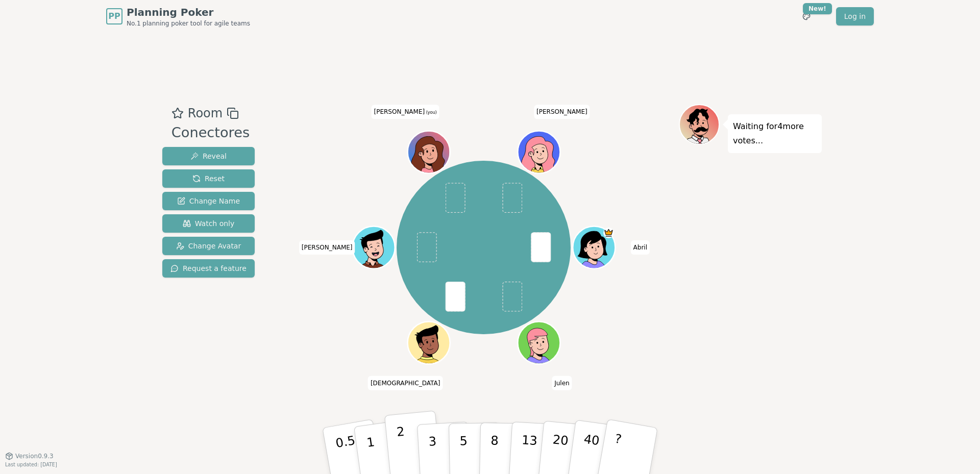 This screenshot has width=980, height=474. Describe the element at coordinates (208, 269) in the screenshot. I see `span: Request a feature` at that location.